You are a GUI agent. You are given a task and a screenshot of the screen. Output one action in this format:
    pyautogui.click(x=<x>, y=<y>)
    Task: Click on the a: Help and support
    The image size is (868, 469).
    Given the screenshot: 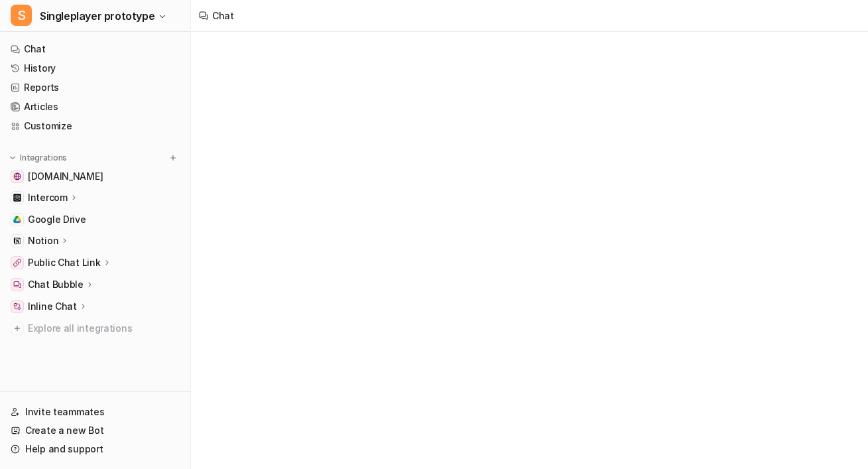 What is the action you would take?
    pyautogui.click(x=95, y=449)
    